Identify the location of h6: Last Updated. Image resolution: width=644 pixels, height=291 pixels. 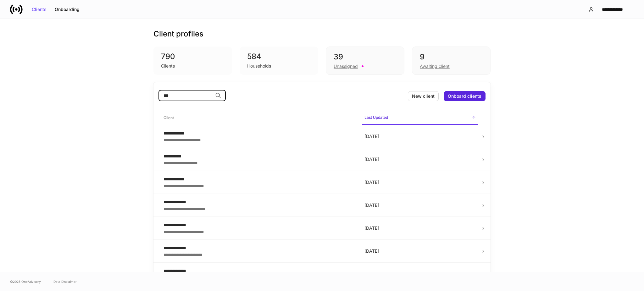
(376, 117).